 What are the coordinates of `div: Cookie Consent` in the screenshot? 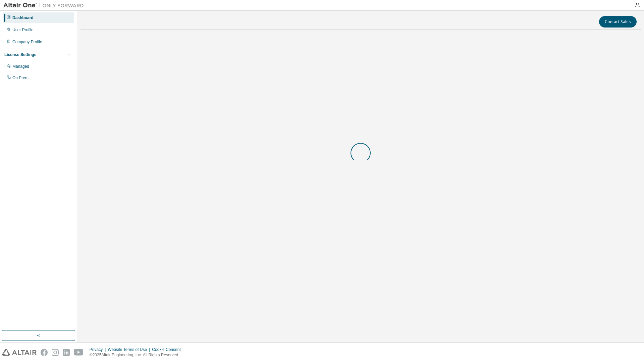 It's located at (168, 350).